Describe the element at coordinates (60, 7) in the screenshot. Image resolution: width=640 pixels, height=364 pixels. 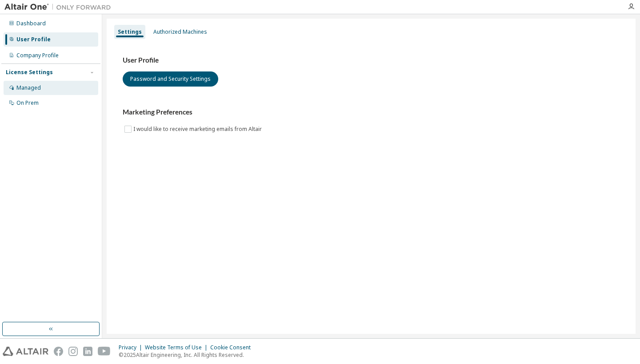
I see `img: Altair One` at that location.